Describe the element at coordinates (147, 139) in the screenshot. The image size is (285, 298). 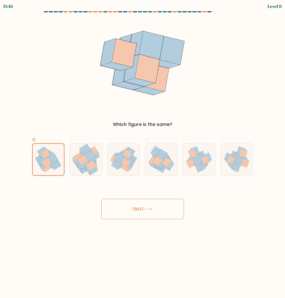
I see `span: d.` at that location.